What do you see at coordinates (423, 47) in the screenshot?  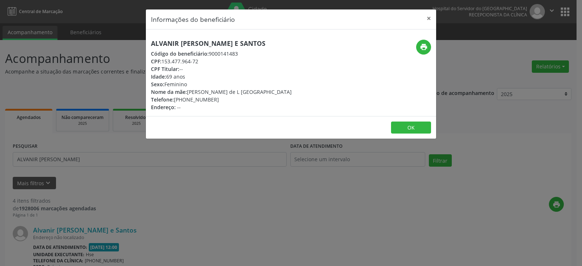 I see `button: print` at bounding box center [423, 47].